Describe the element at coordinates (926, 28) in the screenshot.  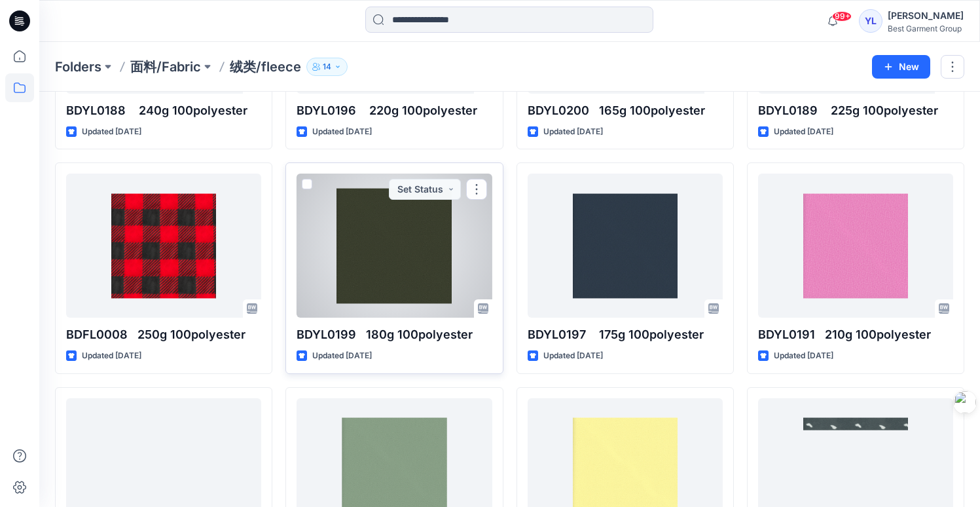
I see `div: Best Garment Group` at that location.